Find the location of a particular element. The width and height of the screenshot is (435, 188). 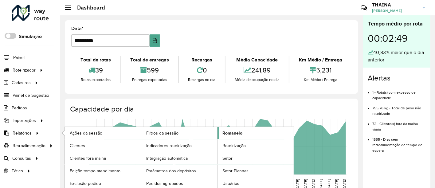

li: 1555 - Dias sem retroalimentação de tempo de espera is located at coordinates (399, 142).